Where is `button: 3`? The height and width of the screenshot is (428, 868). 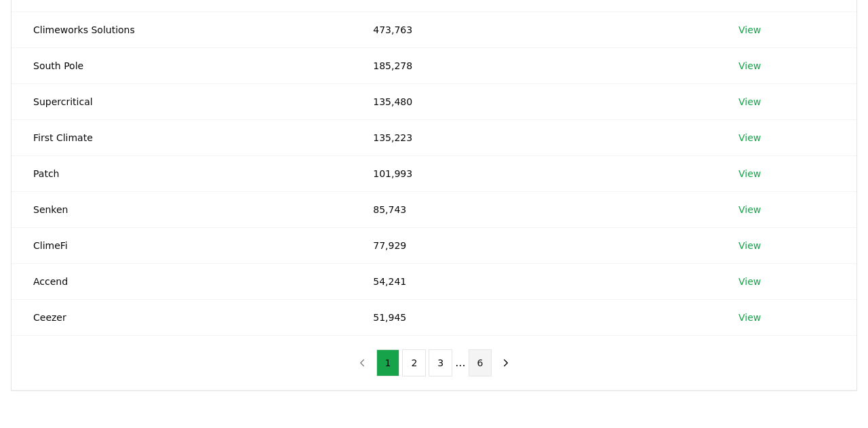 button: 3 is located at coordinates (440, 363).